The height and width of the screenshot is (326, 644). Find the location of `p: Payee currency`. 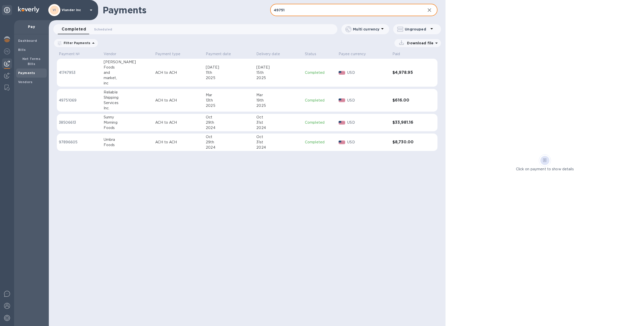

p: Payee currency is located at coordinates (352, 54).